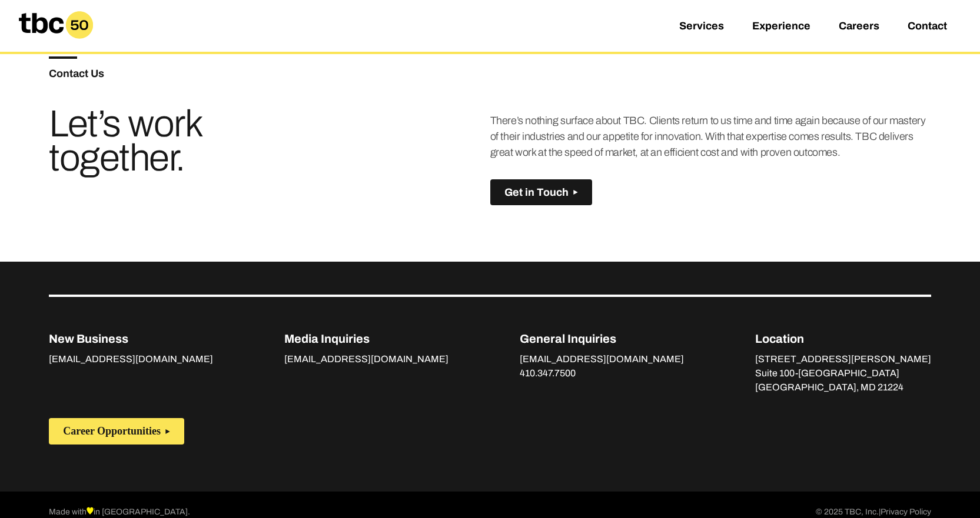 The height and width of the screenshot is (518, 980). I want to click on a: Contact, so click(927, 27).